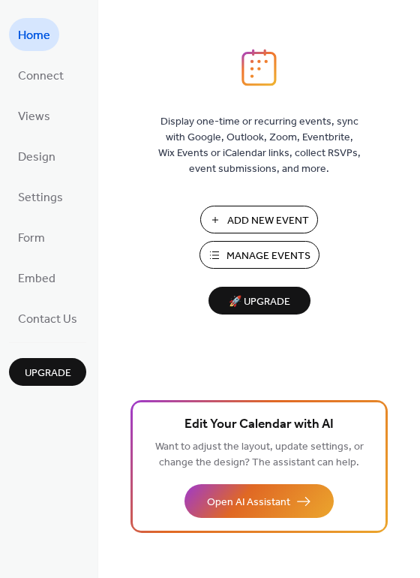 The height and width of the screenshot is (578, 420). What do you see at coordinates (269, 256) in the screenshot?
I see `span: Manage Events` at bounding box center [269, 256].